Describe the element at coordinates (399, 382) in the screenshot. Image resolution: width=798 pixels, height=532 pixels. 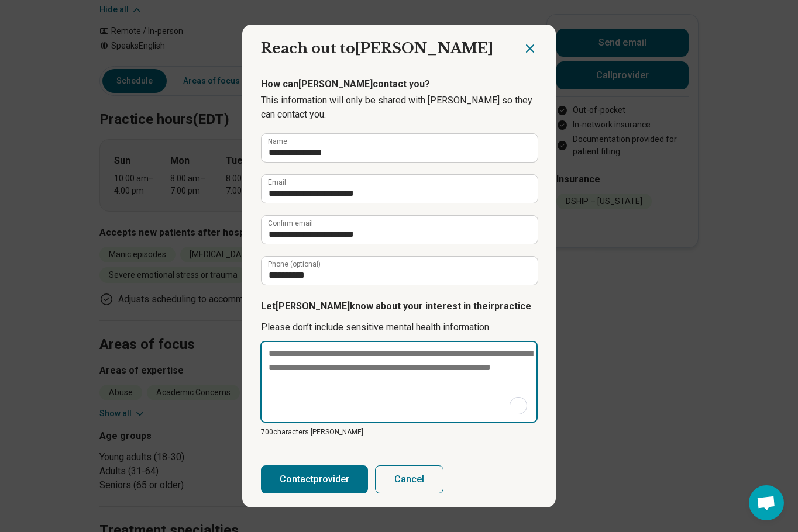
I see `textarea: To enrich screen reader interactions, please activate Accessibility in Grammarly extension settings` at that location.